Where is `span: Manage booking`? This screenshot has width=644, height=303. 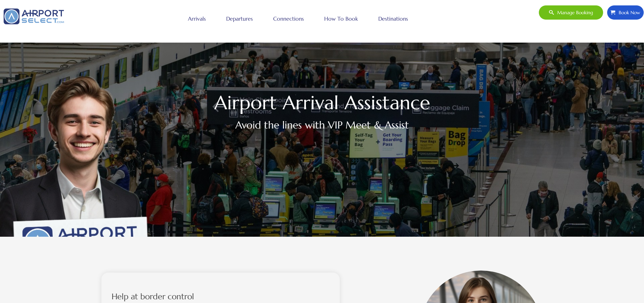 span: Manage booking is located at coordinates (573, 12).